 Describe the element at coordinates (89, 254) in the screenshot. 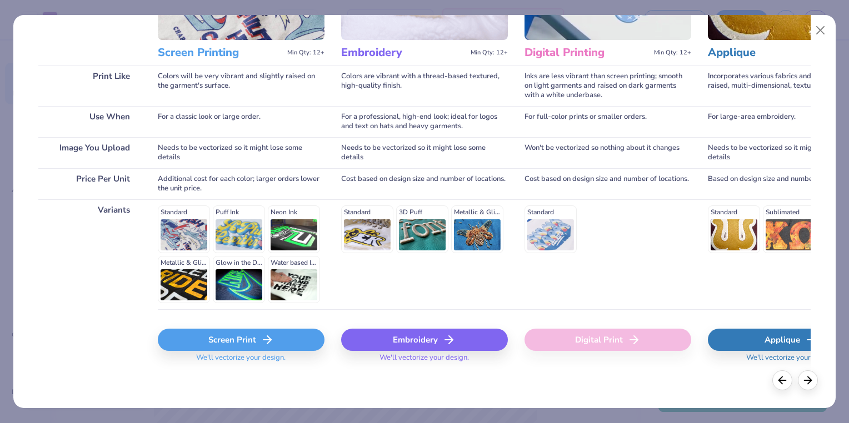

I see `div: Variants` at that location.